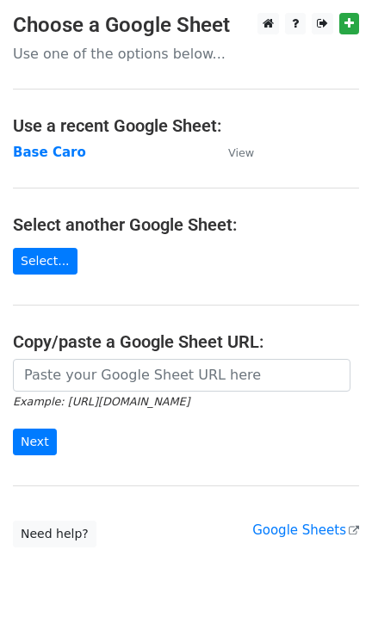 The width and height of the screenshot is (372, 630). What do you see at coordinates (186, 225) in the screenshot?
I see `h4: Select another Google Sheet:` at bounding box center [186, 225].